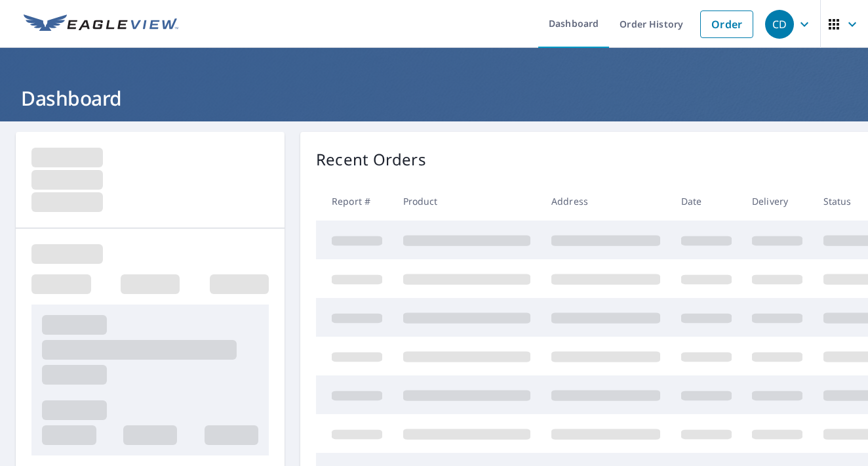 The image size is (868, 466). Describe the element at coordinates (606, 201) in the screenshot. I see `th: Address` at that location.